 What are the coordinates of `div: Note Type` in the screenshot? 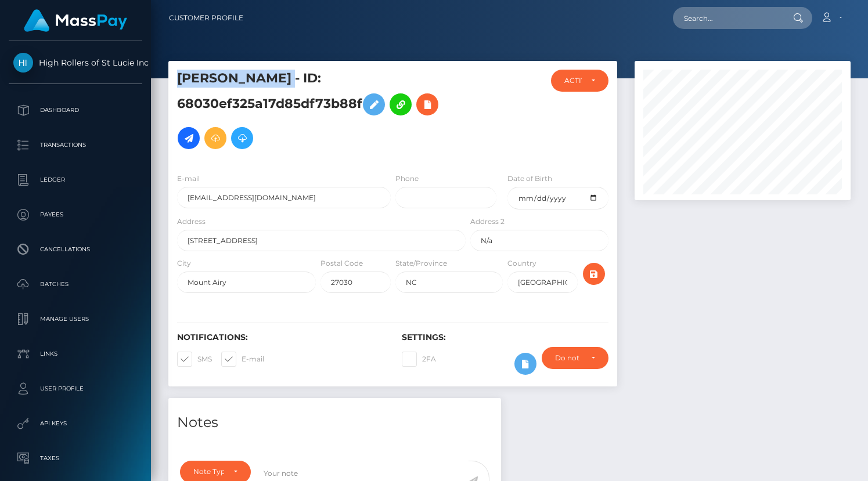 It's located at (209, 472).